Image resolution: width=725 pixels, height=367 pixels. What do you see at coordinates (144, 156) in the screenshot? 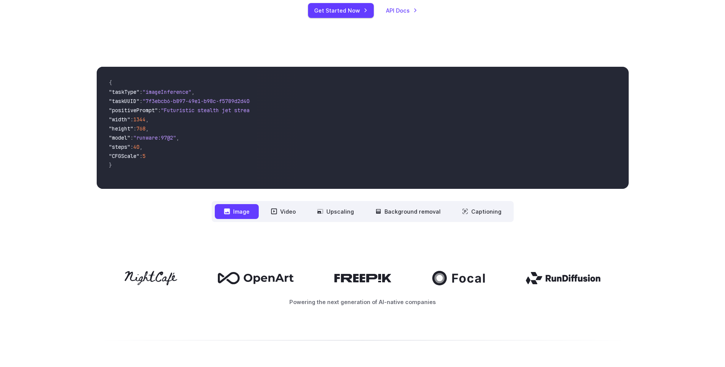
I see `span: 5` at bounding box center [144, 156].